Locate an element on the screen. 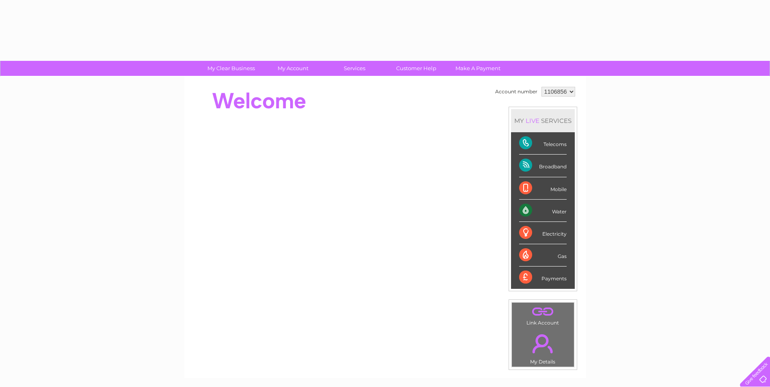  a: Make A Payment is located at coordinates (478, 68).